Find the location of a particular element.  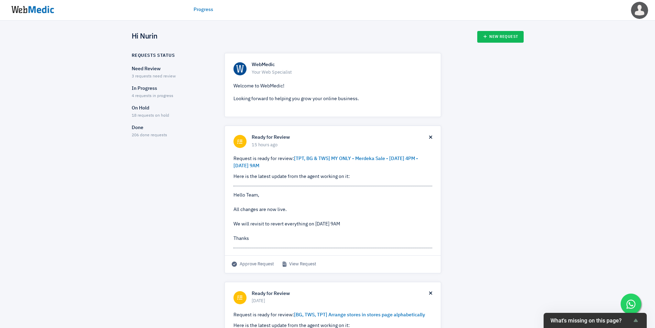

span: 3 requests need review is located at coordinates (154, 76).